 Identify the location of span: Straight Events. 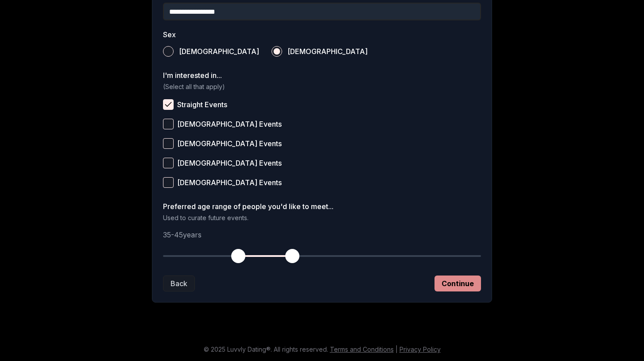
(202, 105).